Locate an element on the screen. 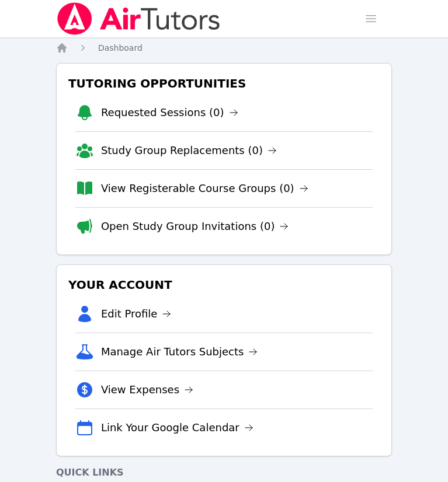  a: Open Study Group Invitations (0) is located at coordinates (195, 226).